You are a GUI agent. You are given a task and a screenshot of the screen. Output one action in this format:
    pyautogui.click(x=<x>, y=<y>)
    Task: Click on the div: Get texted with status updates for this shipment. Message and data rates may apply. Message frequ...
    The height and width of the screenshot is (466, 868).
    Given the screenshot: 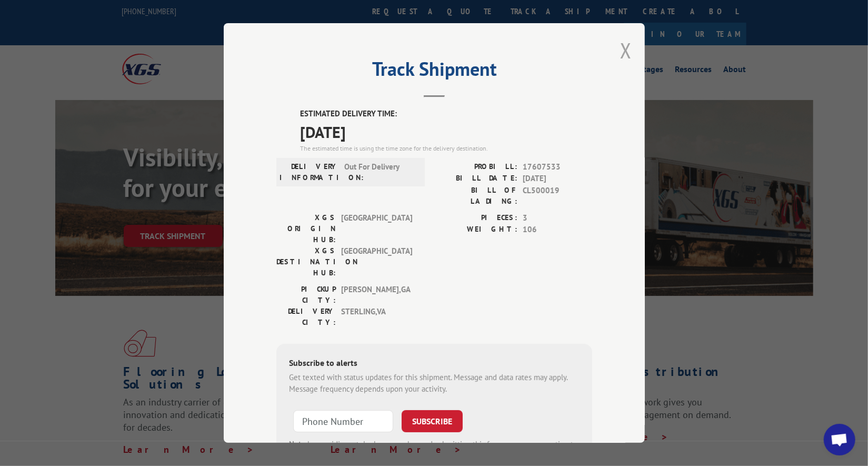 What is the action you would take?
    pyautogui.click(x=435, y=383)
    